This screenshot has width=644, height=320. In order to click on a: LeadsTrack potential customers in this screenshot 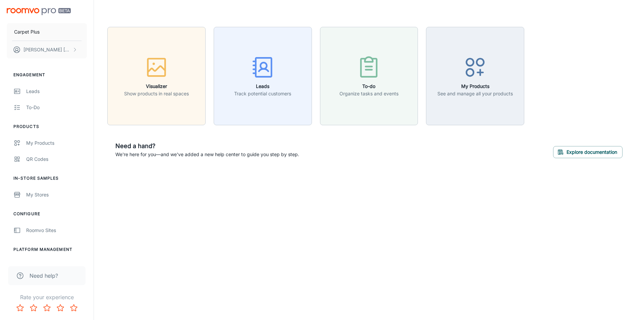, I will do `click(263, 76)`.